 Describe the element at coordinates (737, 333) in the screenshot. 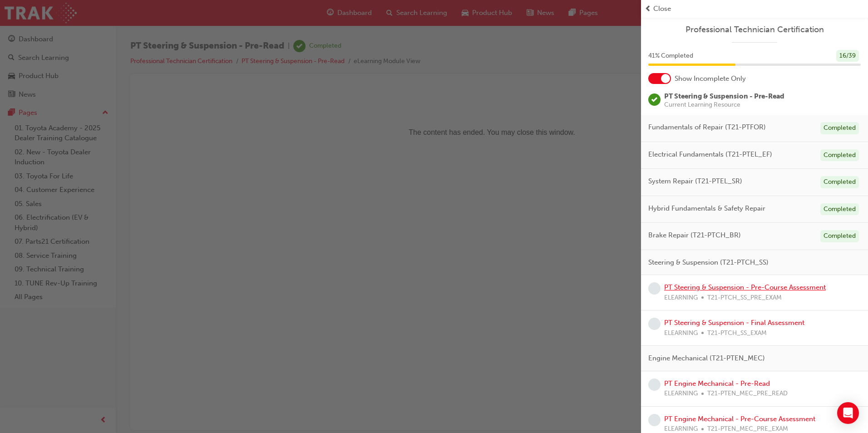

I see `span: T21-PTCH_SS_EXAM` at that location.